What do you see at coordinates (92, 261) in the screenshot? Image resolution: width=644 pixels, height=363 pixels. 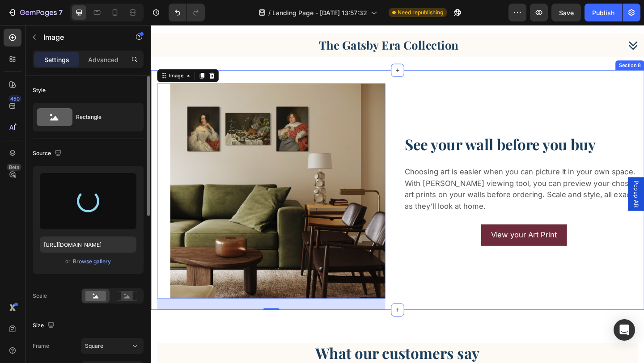 I see `button: Browse gallery` at bounding box center [92, 261].